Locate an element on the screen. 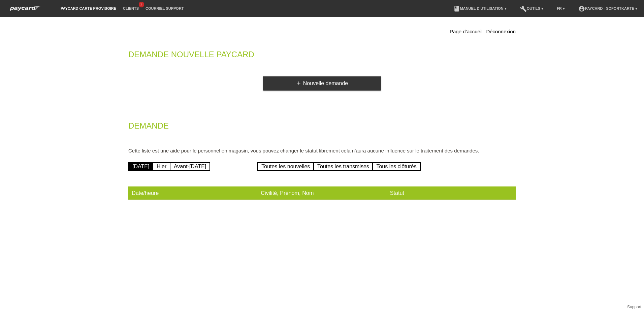  a: bookManuel d’utilisation ▾ is located at coordinates (480, 8).